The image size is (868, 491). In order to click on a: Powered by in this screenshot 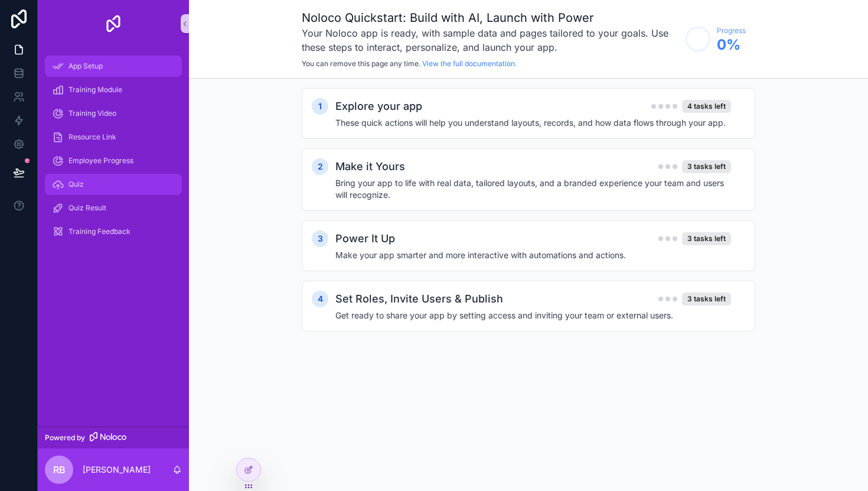, I will do `click(113, 437)`.